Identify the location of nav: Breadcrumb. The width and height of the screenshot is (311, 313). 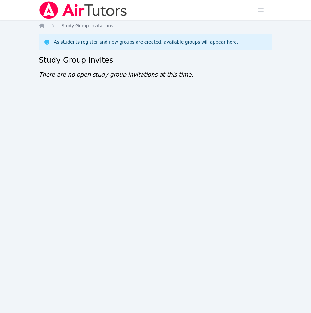
(155, 26).